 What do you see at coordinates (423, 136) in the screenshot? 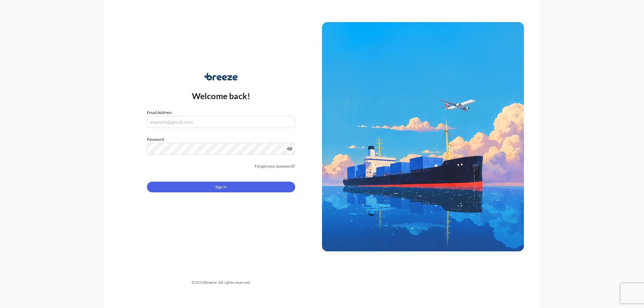
I see `img: Ship illustration` at bounding box center [423, 136].